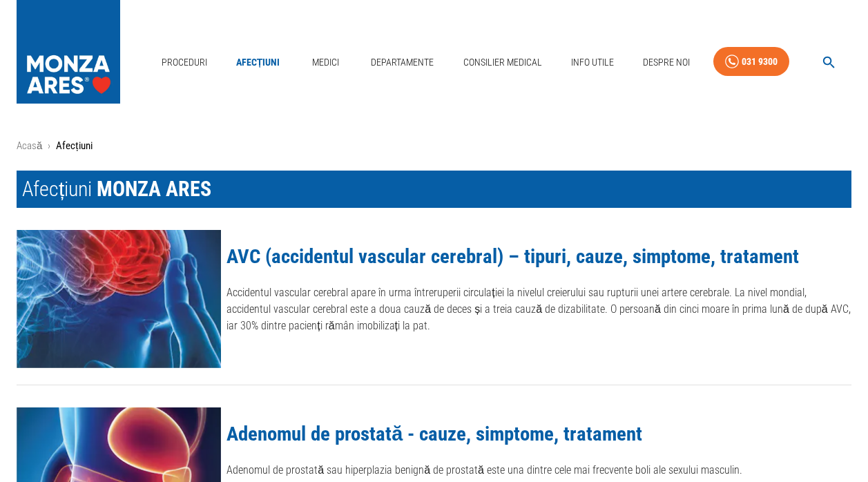  I want to click on a: Adenomul de prostată - cauze, simptome, tratament, so click(434, 434).